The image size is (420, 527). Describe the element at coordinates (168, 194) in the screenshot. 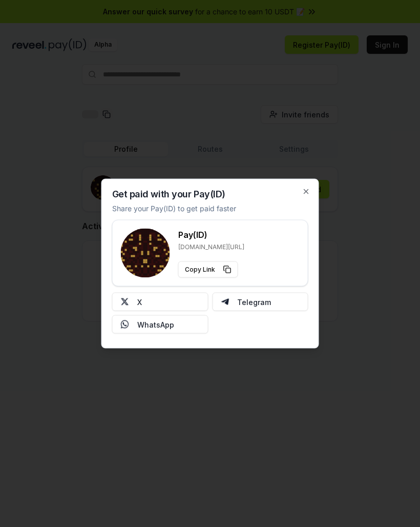

I see `h2: Get paid with your Pay(ID)` at that location.